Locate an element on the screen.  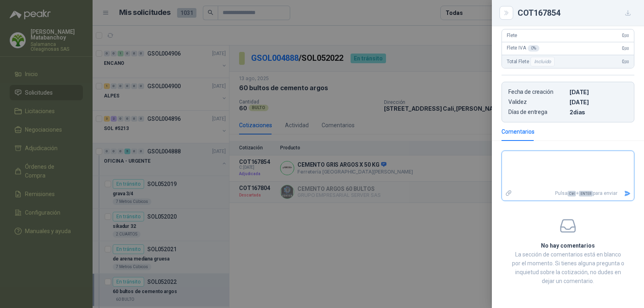
p: Fecha de creación is located at coordinates (537, 92).